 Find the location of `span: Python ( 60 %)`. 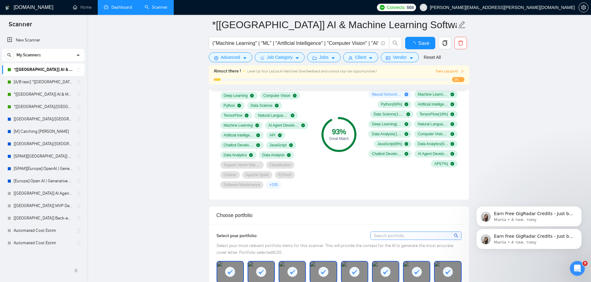

span: Python ( 60 %) is located at coordinates (391, 104).